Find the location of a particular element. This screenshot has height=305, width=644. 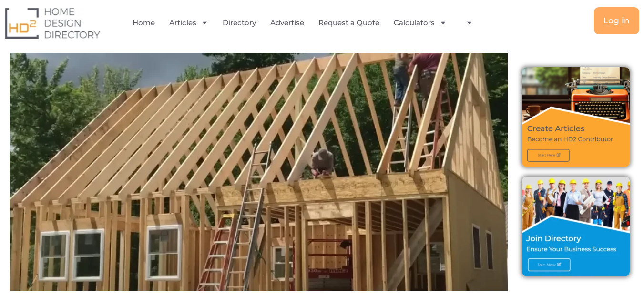

a: Request a Quote is located at coordinates (349, 23).